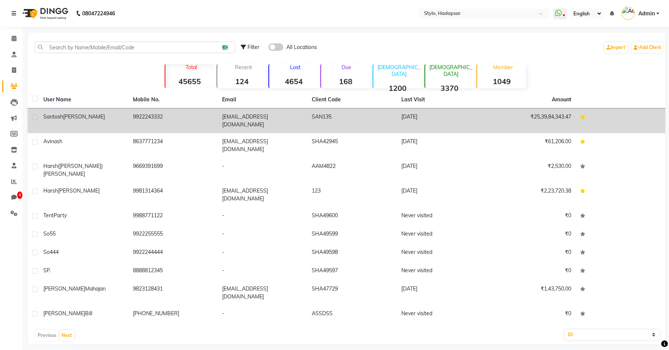 This screenshot has width=669, height=350. What do you see at coordinates (352, 216) in the screenshot?
I see `td: SHA49600` at bounding box center [352, 216].